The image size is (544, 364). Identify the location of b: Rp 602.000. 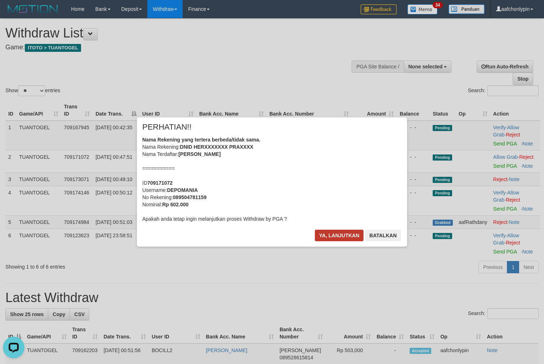
(175, 205).